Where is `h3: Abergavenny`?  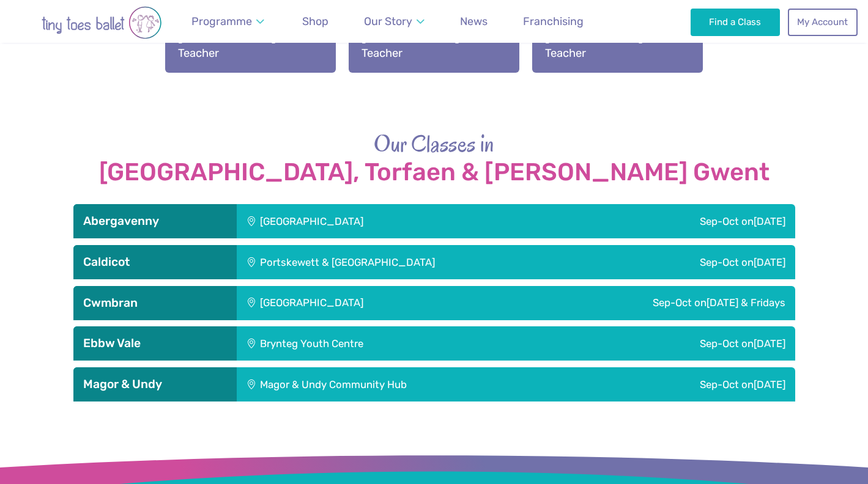 h3: Abergavenny is located at coordinates (155, 221).